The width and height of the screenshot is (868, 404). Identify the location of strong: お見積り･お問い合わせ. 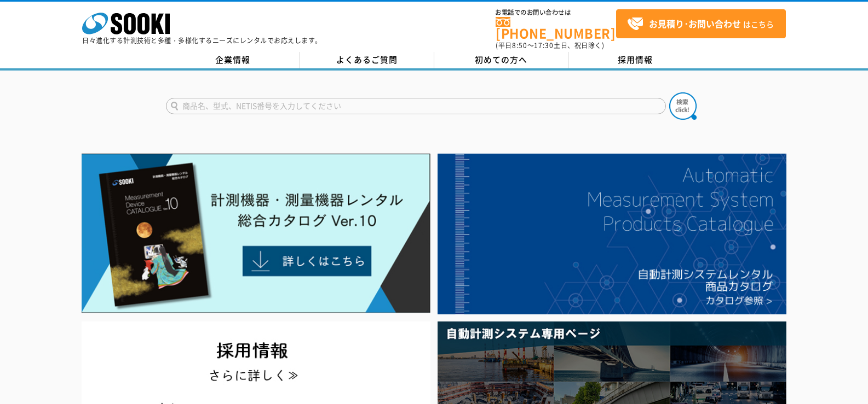
(695, 24).